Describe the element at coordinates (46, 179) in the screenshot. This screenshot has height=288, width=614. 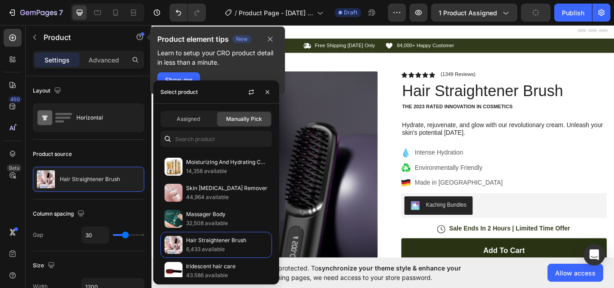
I see `img: product feature img` at that location.